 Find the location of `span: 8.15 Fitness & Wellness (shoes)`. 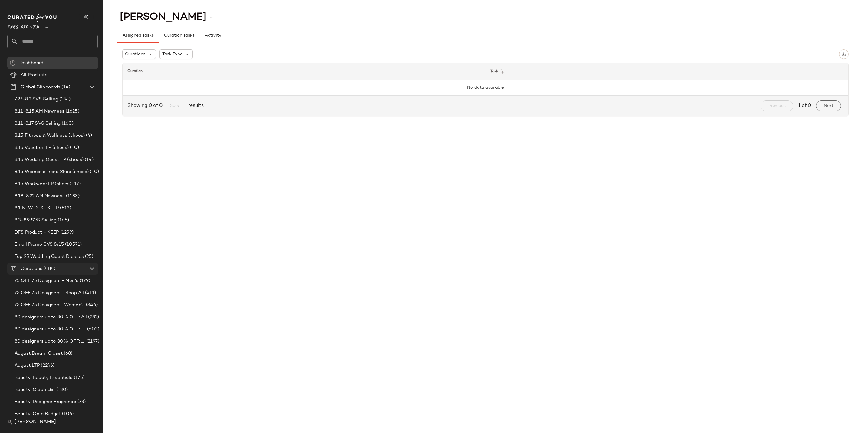

span: 8.15 Fitness & Wellness (shoes) is located at coordinates (49, 136).